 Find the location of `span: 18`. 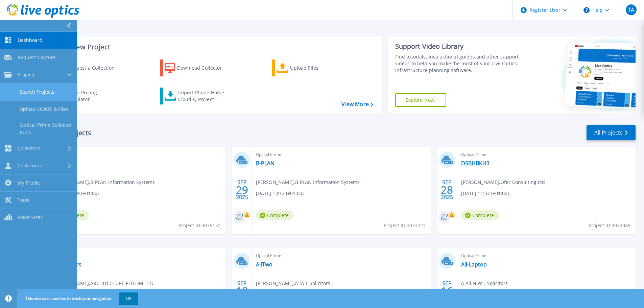

span: 18 is located at coordinates (242, 290).